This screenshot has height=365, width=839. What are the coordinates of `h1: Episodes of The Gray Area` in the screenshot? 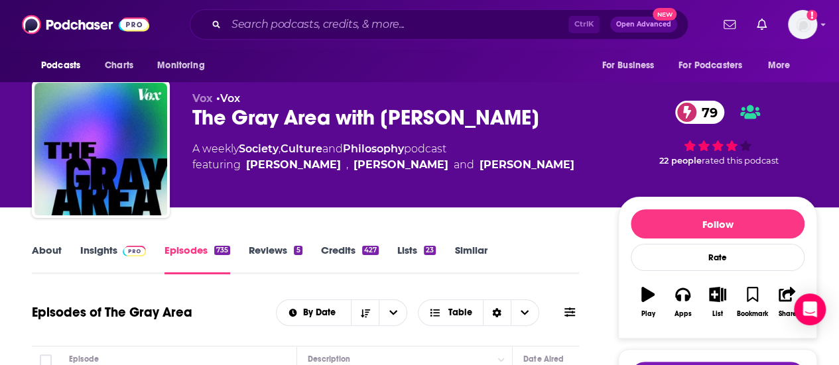 It's located at (112, 312).